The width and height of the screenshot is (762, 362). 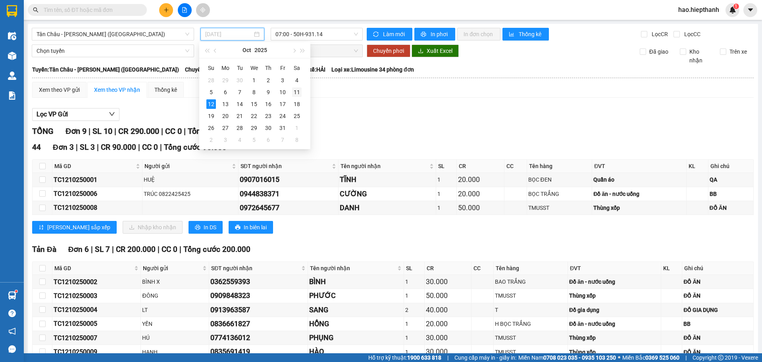 I want to click on td: 2025-09-29, so click(x=225, y=80).